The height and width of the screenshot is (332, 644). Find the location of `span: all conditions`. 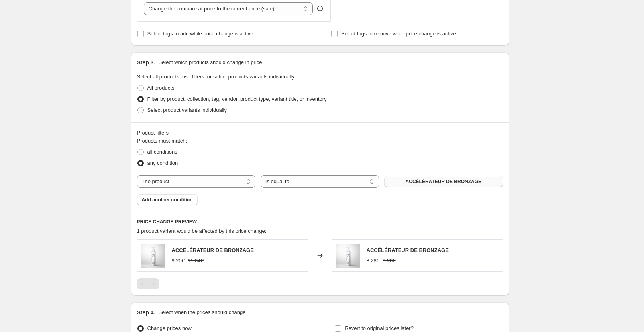

span: all conditions is located at coordinates (162, 152).